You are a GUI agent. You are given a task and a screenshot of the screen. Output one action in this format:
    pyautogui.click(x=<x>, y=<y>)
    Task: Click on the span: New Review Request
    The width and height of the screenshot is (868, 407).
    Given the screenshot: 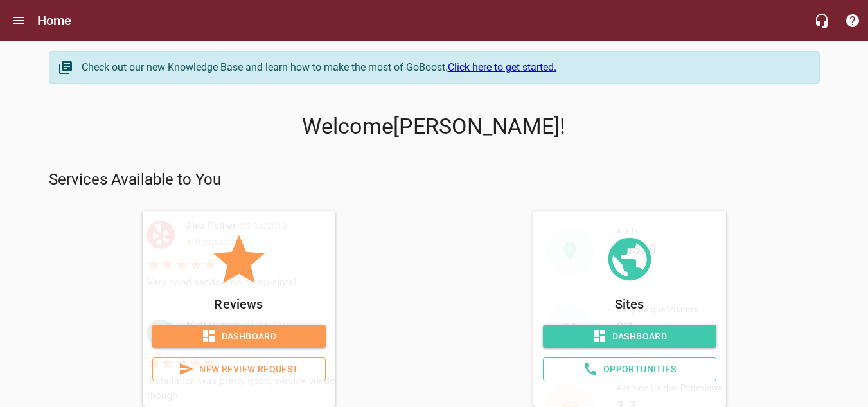 What is the action you would take?
    pyautogui.click(x=239, y=369)
    